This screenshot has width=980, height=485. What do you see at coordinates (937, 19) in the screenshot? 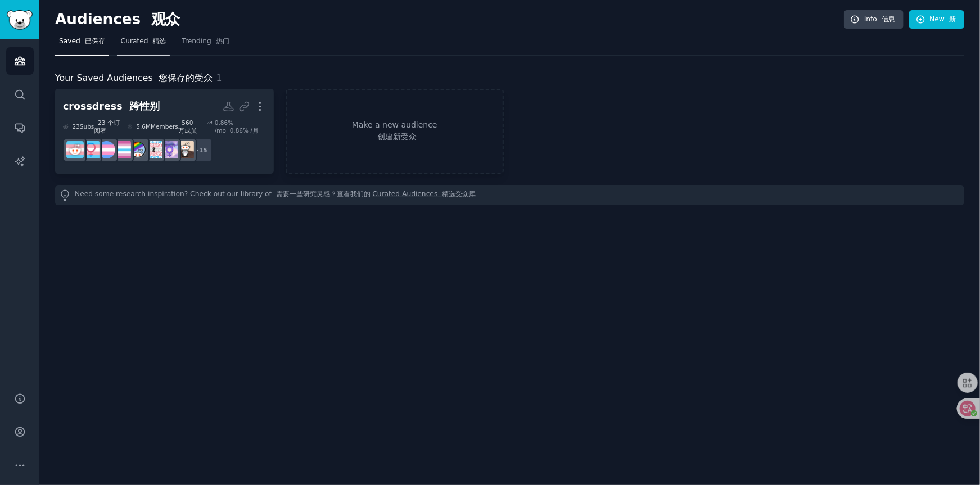
I see `a: New 新` at bounding box center [937, 19].